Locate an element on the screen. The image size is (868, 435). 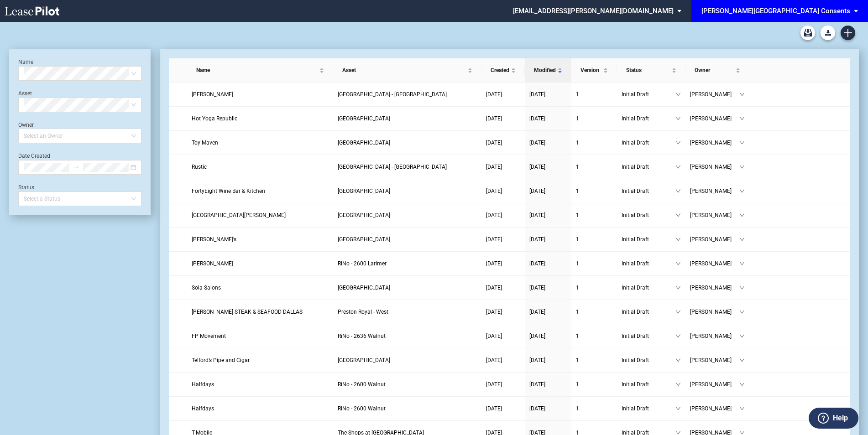
label: Asset is located at coordinates (25, 93).